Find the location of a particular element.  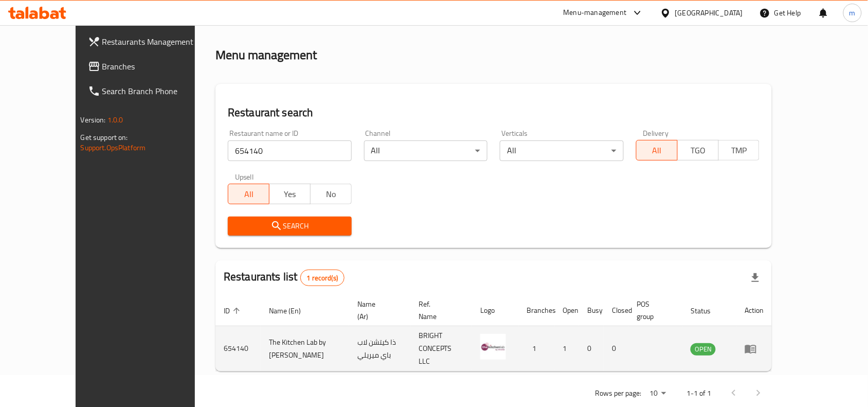

th: Closed is located at coordinates (616, 310).